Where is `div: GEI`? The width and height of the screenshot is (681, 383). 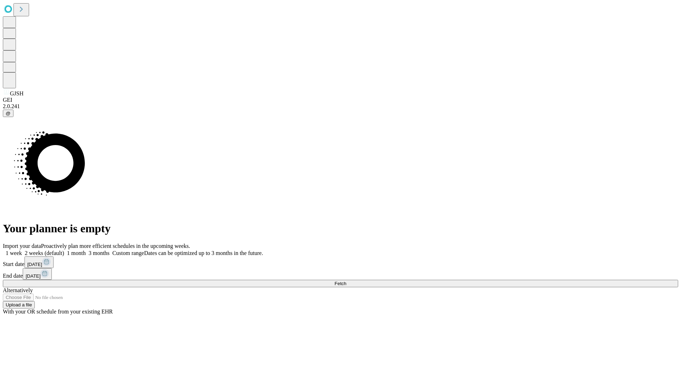
div: GEI is located at coordinates (340, 100).